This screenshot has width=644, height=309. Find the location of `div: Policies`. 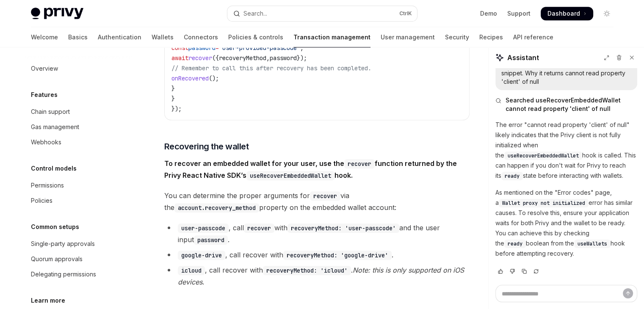

div: Policies is located at coordinates (41, 200).